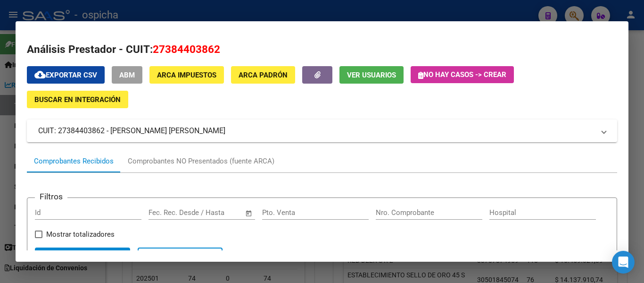 This screenshot has width=644, height=283. I want to click on span: ABM, so click(127, 75).